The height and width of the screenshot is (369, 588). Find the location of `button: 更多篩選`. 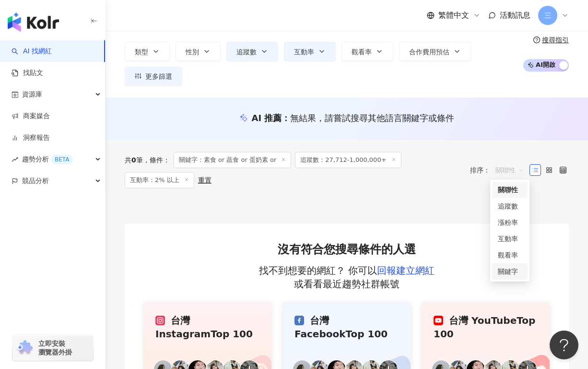

button: 更多篩選 is located at coordinates (153, 77).